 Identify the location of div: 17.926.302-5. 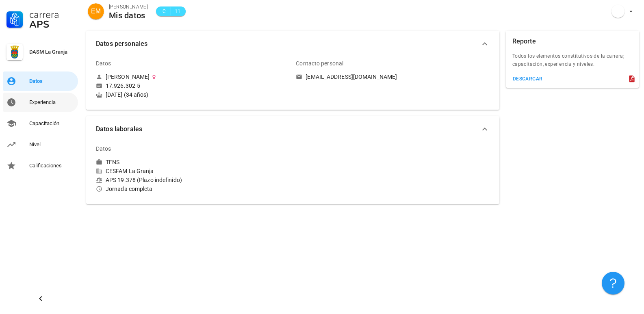
(122, 86).